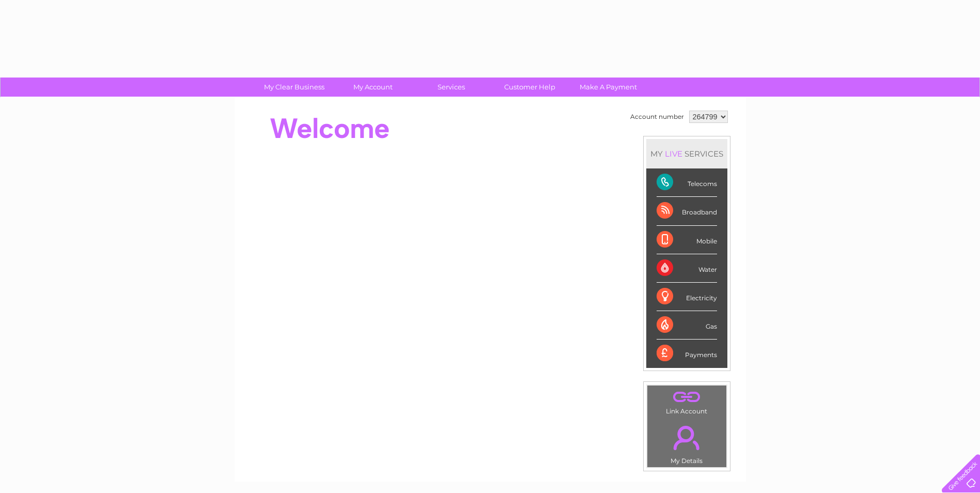 The width and height of the screenshot is (980, 493). I want to click on a: Services, so click(451, 87).